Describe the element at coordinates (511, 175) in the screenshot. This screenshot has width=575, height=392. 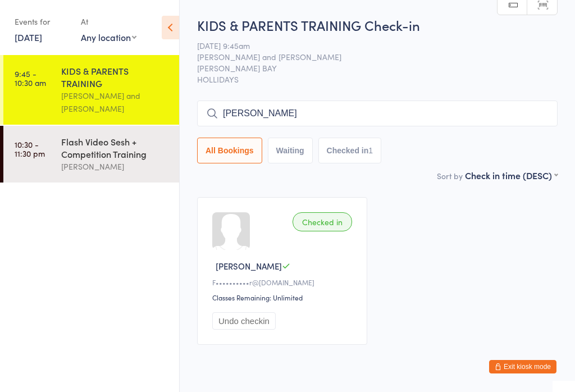
I see `div: Check in time (DESC)` at that location.